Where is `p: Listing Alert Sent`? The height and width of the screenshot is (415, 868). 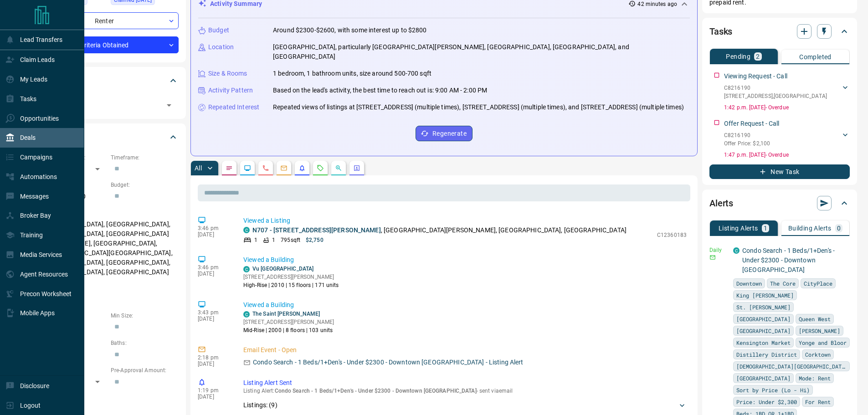
p: Listing Alert Sent is located at coordinates (465, 383).